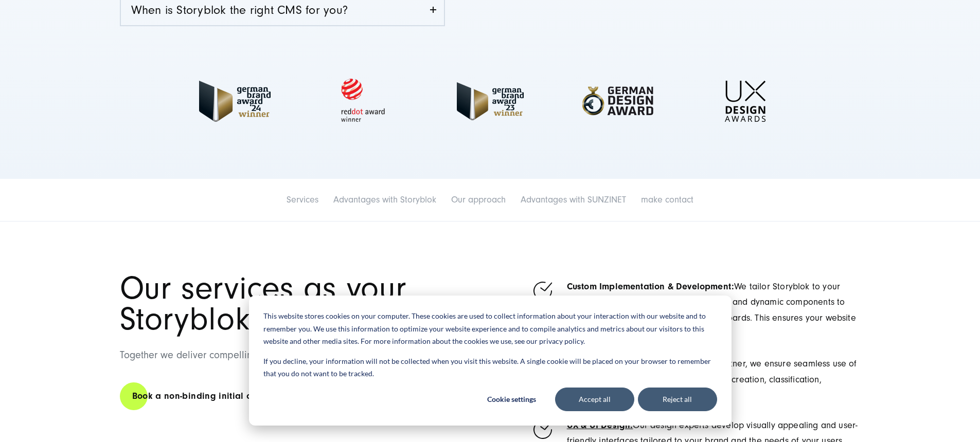 The width and height of the screenshot is (980, 442). Describe the element at coordinates (303, 200) in the screenshot. I see `a: Services` at that location.